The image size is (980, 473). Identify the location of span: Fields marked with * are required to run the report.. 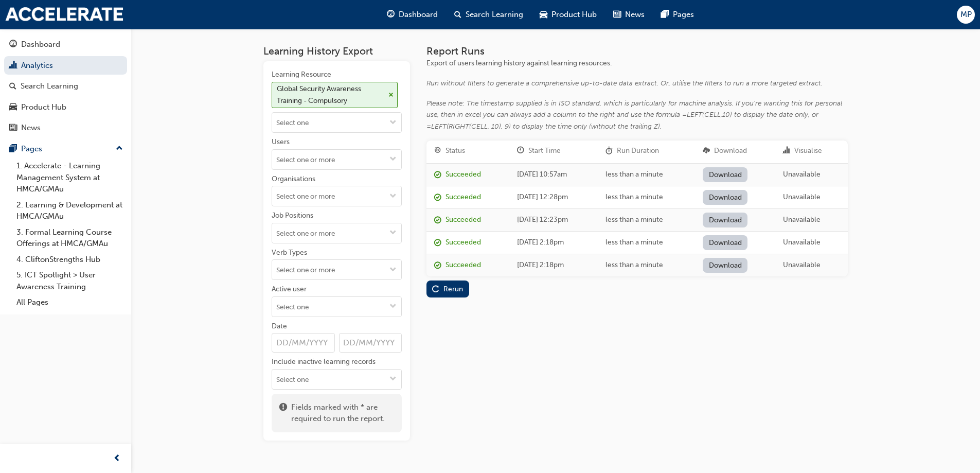
(342, 413).